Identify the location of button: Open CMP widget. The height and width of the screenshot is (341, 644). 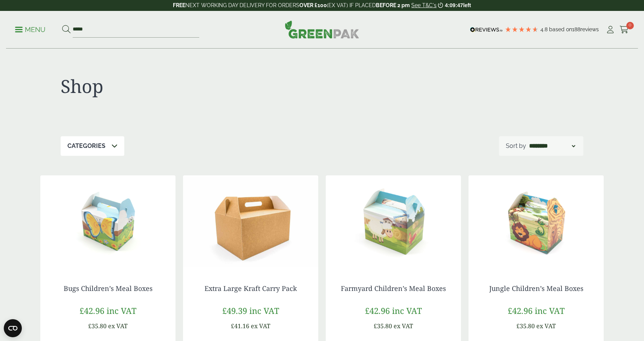
(13, 328).